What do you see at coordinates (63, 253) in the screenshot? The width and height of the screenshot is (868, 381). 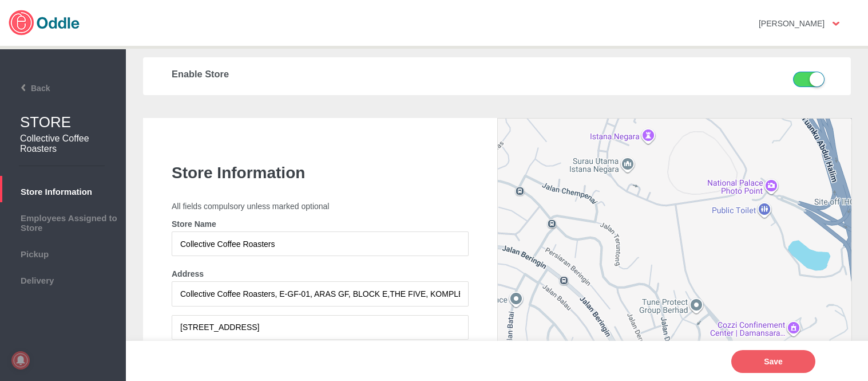 I see `span: Pickup` at bounding box center [63, 253].